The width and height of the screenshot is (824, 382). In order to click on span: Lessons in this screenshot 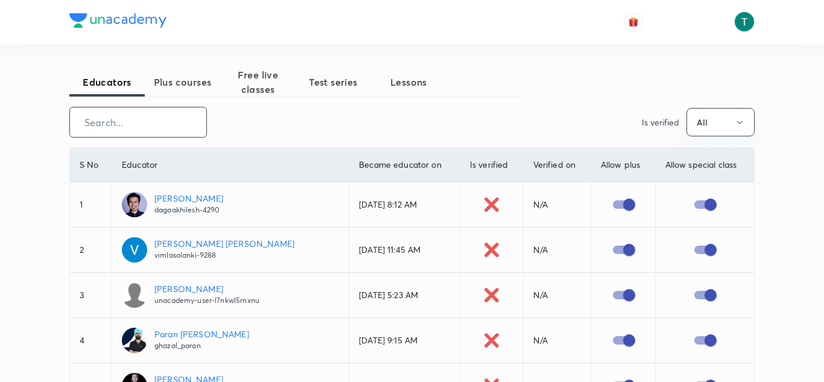, I will do `click(408, 82)`.